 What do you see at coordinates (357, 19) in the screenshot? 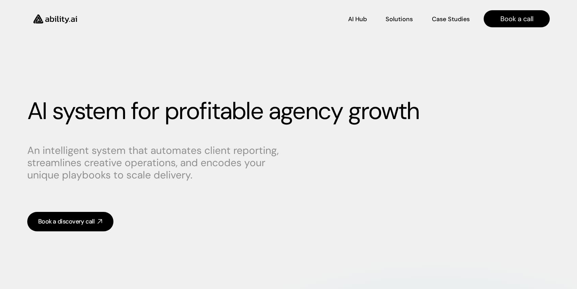
I see `a: AI Hub` at bounding box center [357, 19].